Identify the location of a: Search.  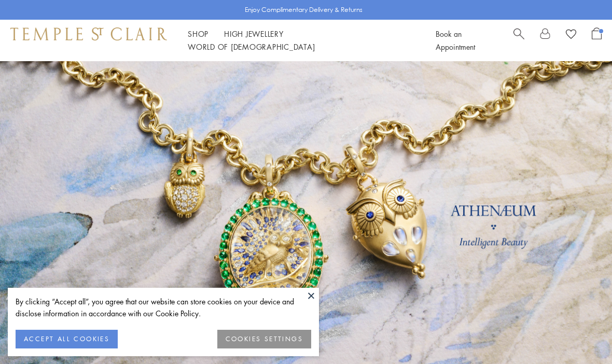
(519, 40).